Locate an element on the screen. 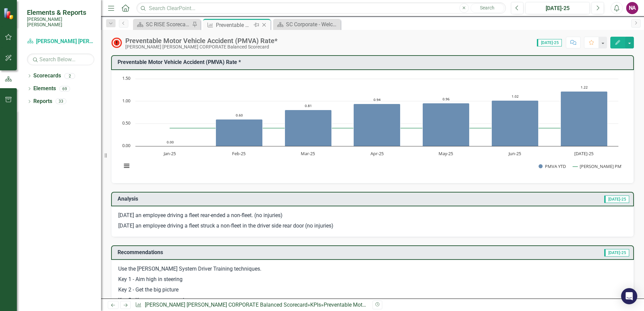 The image size is (644, 311). text: 0.94 is located at coordinates (377, 100).